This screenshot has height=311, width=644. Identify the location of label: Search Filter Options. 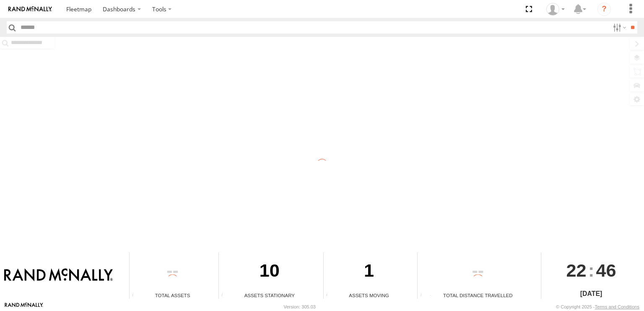
(618, 27).